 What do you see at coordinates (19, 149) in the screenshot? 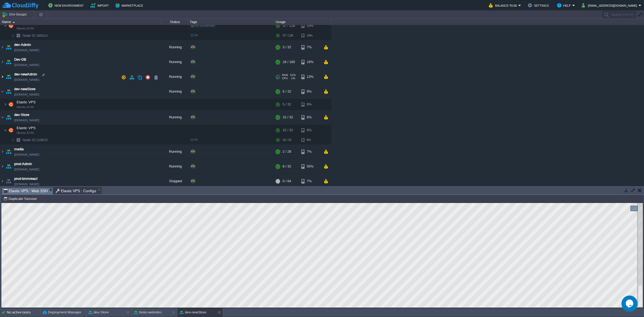
I see `a: media` at bounding box center [19, 149].